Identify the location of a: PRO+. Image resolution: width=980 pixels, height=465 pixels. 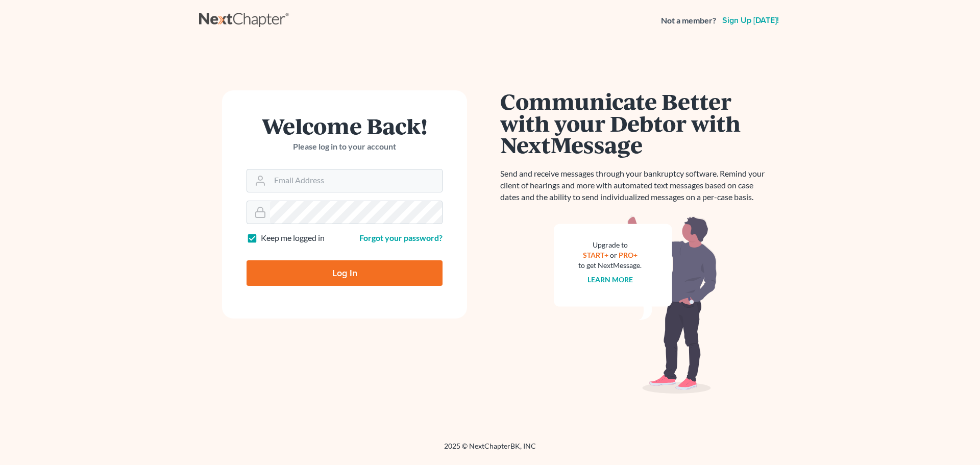
(627, 255).